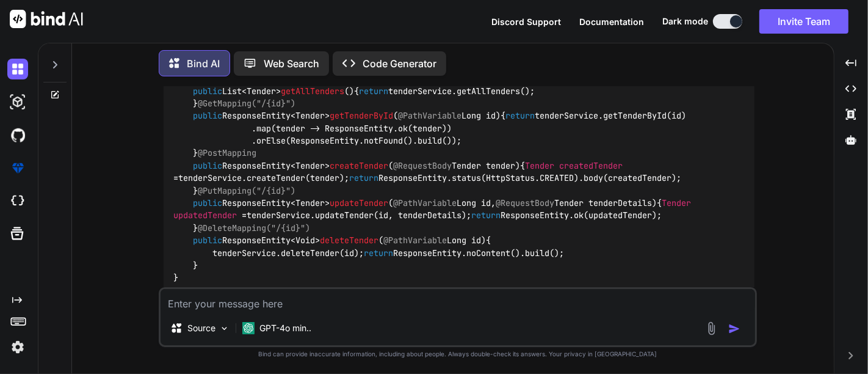 This screenshot has width=868, height=374. Describe the element at coordinates (47, 19) in the screenshot. I see `img: Bind AI` at that location.